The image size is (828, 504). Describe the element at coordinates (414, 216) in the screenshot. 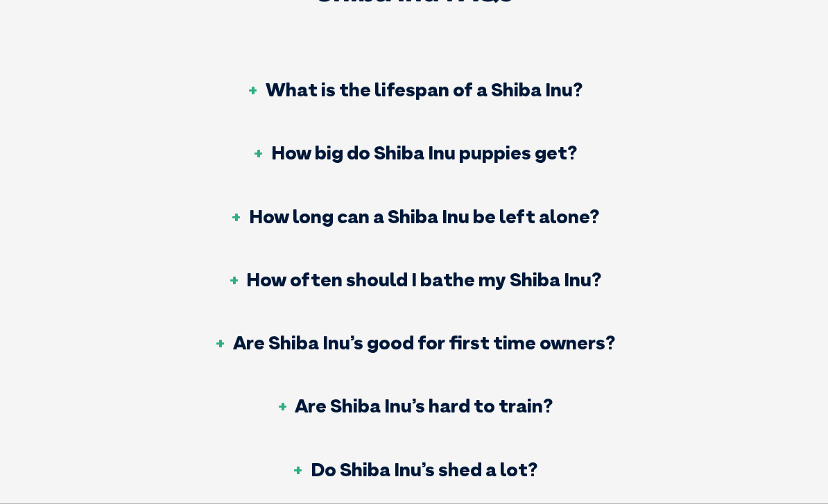

I see `h3: How long can a Shiba Inu be left alone?` at that location.